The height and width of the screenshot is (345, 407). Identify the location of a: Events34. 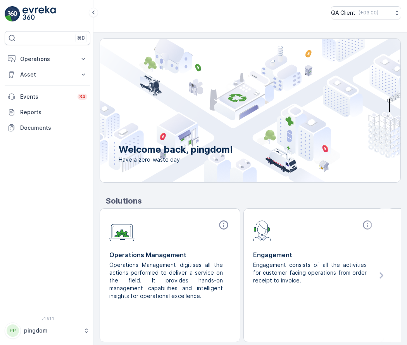
(47, 97).